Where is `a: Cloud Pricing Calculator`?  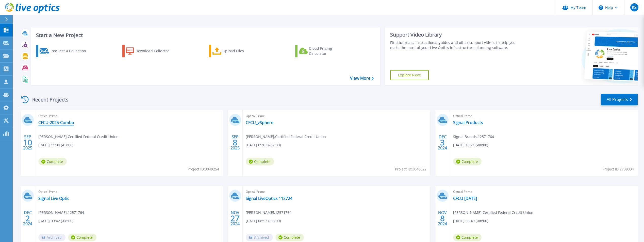 a: Cloud Pricing Calculator is located at coordinates (323, 51).